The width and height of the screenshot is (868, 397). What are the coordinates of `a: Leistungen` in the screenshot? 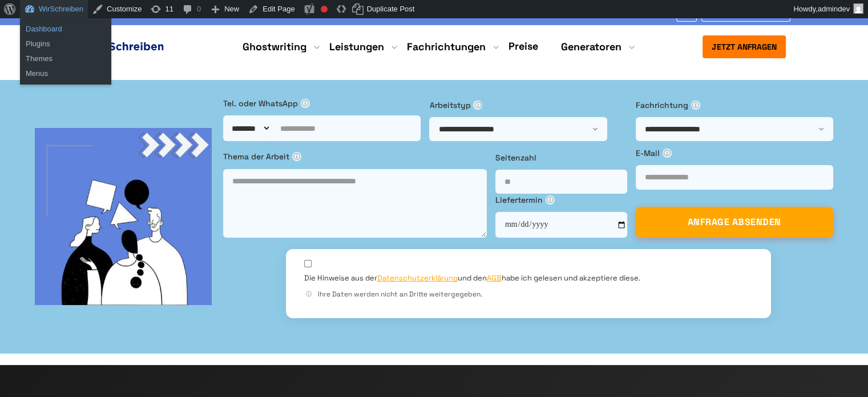 It's located at (357, 47).